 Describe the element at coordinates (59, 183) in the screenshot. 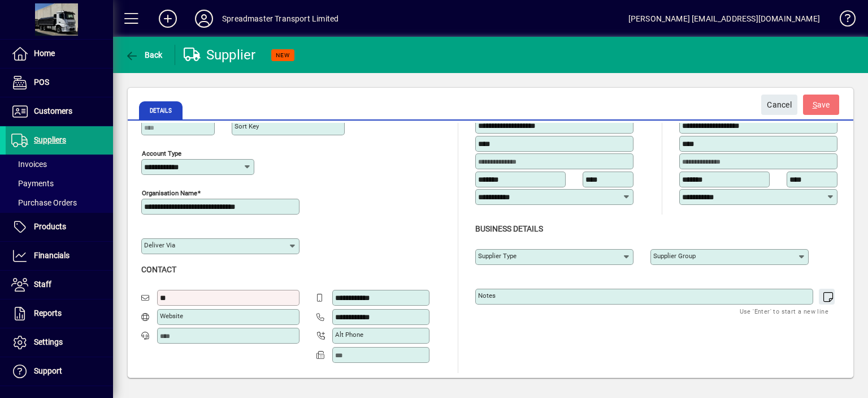

I see `a: Payments` at that location.